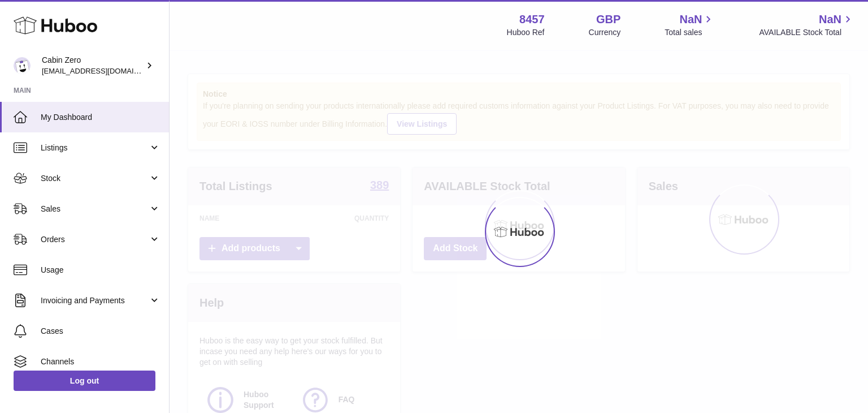  I want to click on span: Channels, so click(101, 362).